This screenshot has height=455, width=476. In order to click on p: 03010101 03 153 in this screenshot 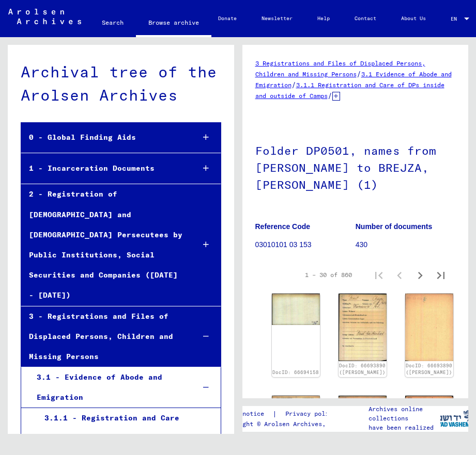, I will do `click(305, 245)`.